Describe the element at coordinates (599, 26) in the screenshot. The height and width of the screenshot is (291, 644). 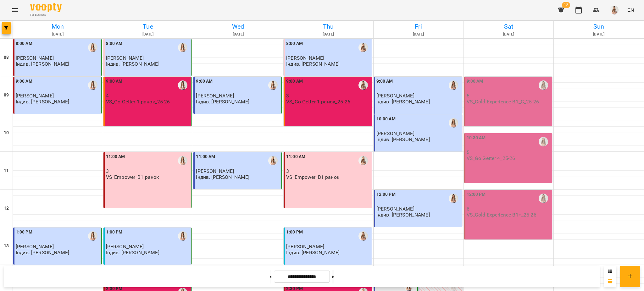
I see `h6: Sun` at that location.